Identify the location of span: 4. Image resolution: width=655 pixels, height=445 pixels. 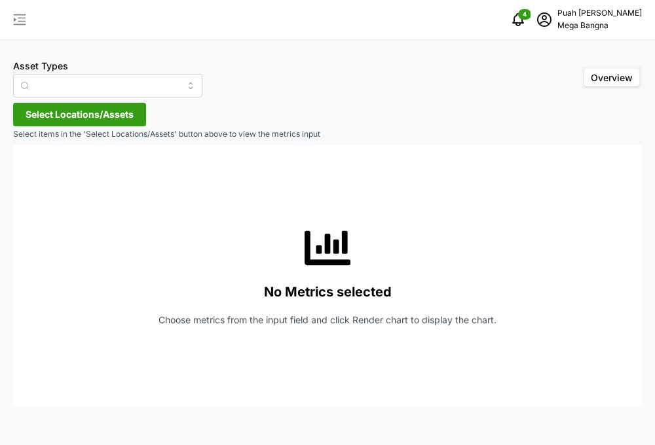
(524, 14).